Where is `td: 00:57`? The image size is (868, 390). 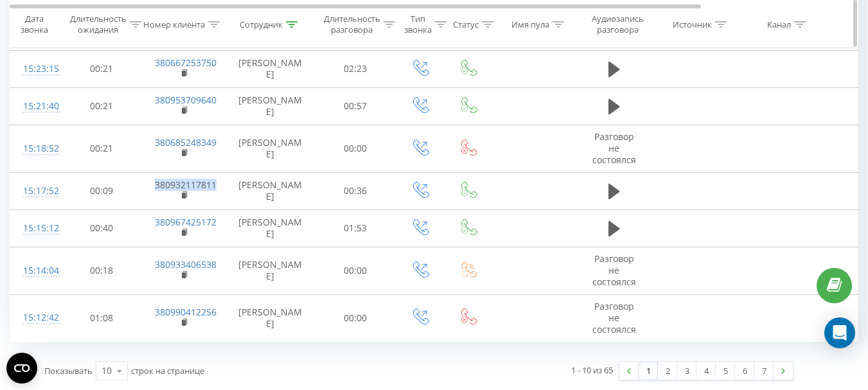
td: 00:57 is located at coordinates (356, 106).